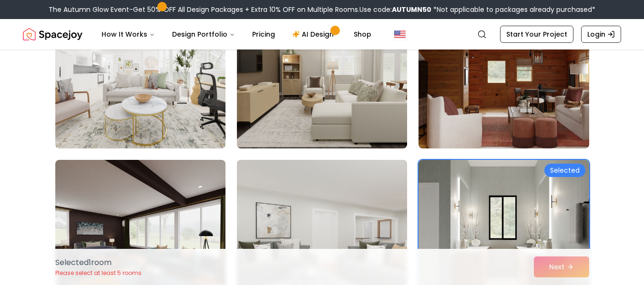  Describe the element at coordinates (98, 263) in the screenshot. I see `p: Selected 1 room` at that location.